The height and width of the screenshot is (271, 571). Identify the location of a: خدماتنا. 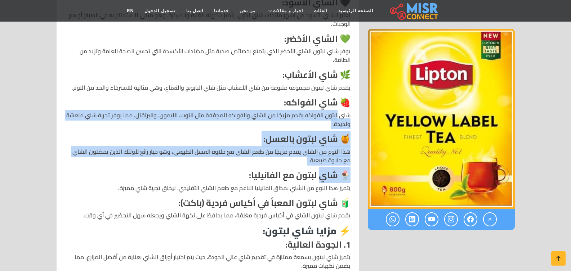
(221, 11).